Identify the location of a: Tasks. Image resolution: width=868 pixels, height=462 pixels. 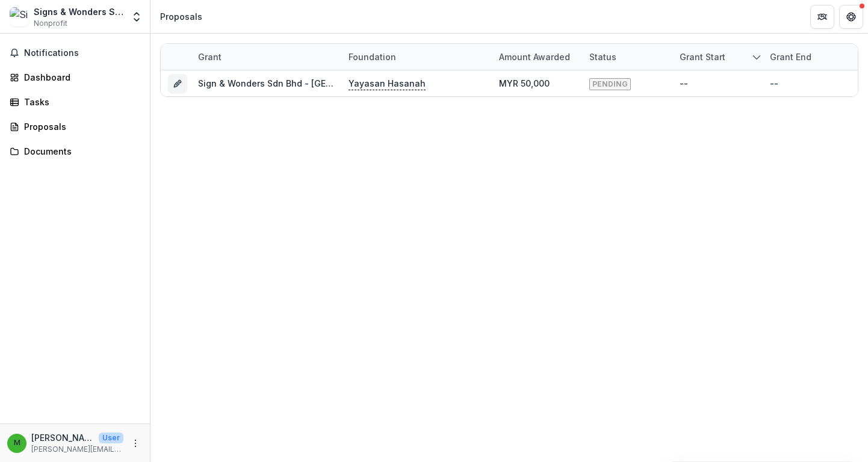
(74, 102).